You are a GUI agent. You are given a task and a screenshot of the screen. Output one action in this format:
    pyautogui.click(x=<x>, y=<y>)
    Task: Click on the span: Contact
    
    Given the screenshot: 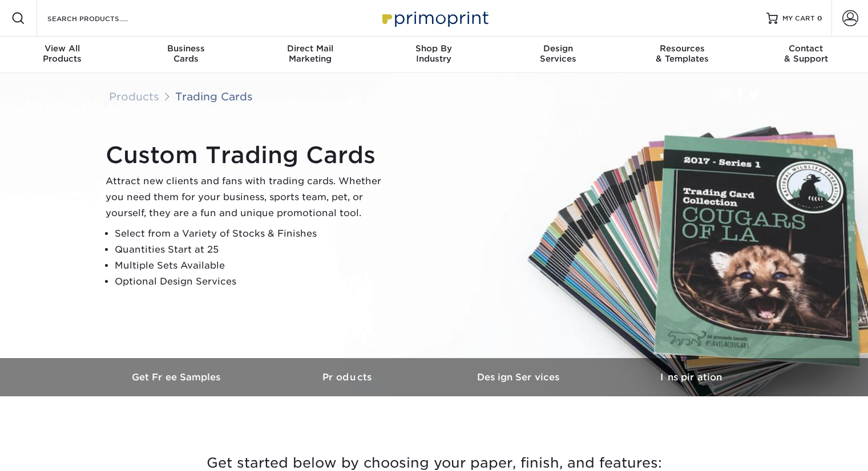 What is the action you would take?
    pyautogui.click(x=806, y=48)
    